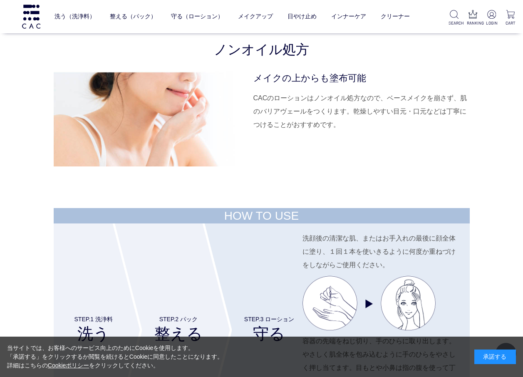 The image size is (523, 377). What do you see at coordinates (31, 16) in the screenshot?
I see `img: logo` at bounding box center [31, 16].